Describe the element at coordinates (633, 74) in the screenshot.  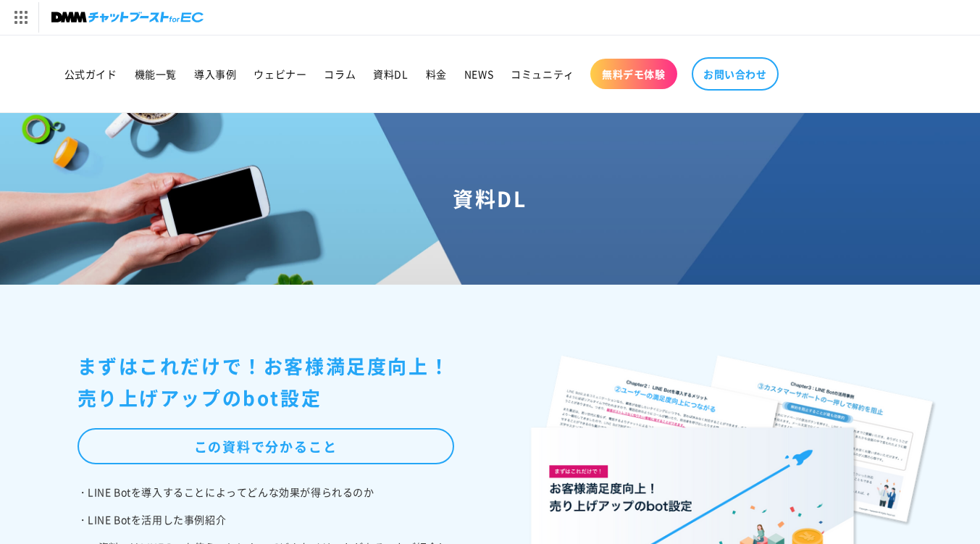
I see `a: 無料デモ体験` at that location.